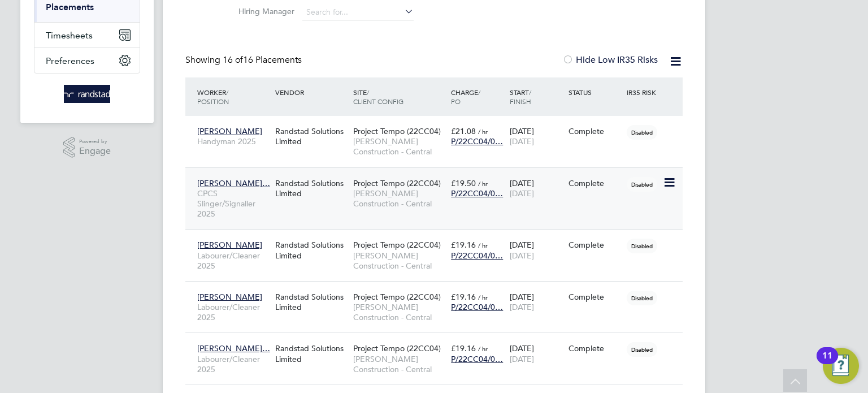 The image size is (868, 393). What do you see at coordinates (244, 60) in the screenshot?
I see `div: Showing` at bounding box center [244, 60].